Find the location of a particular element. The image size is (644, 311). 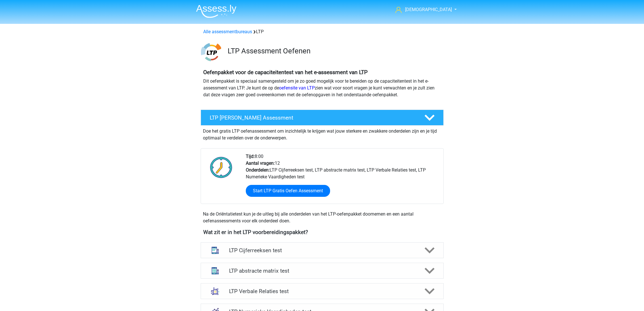

b: Onderdelen: is located at coordinates (258, 170).